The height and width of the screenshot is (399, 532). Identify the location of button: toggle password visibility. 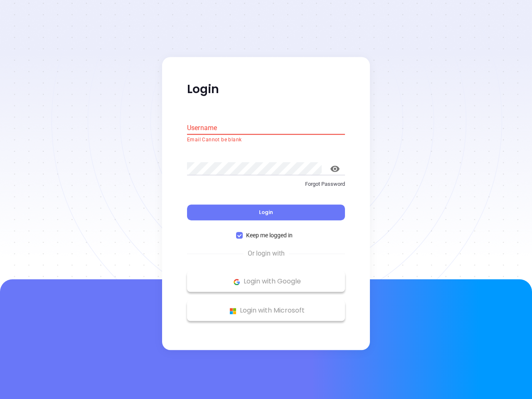
(335, 169).